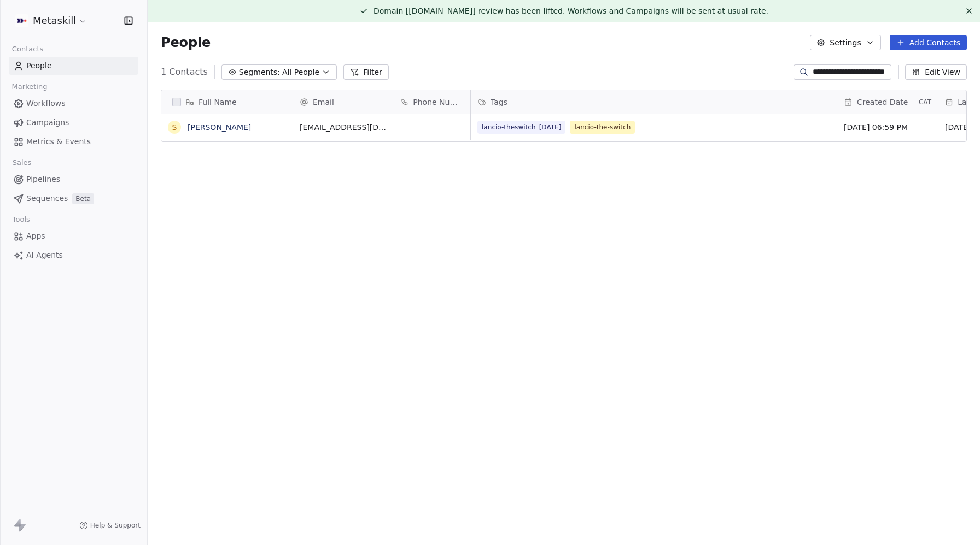  What do you see at coordinates (21, 220) in the screenshot?
I see `span: Tools` at bounding box center [21, 220].